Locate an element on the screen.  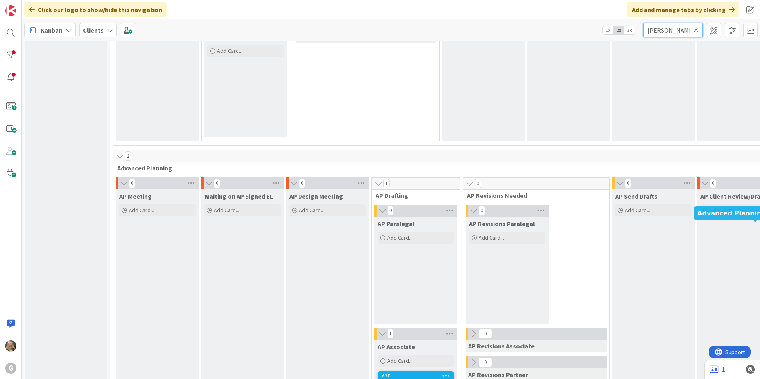
div: G is located at coordinates (11, 369).